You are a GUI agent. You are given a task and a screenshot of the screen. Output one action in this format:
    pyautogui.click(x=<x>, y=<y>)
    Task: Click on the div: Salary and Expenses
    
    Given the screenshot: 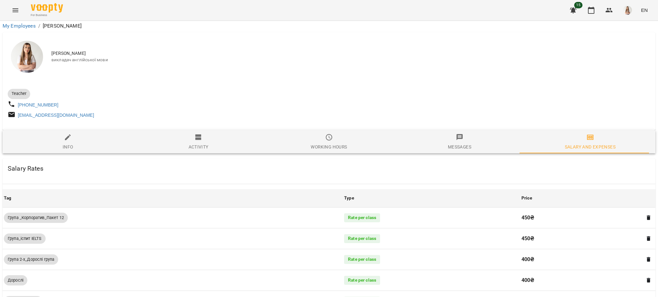 What is the action you would take?
    pyautogui.click(x=590, y=147)
    